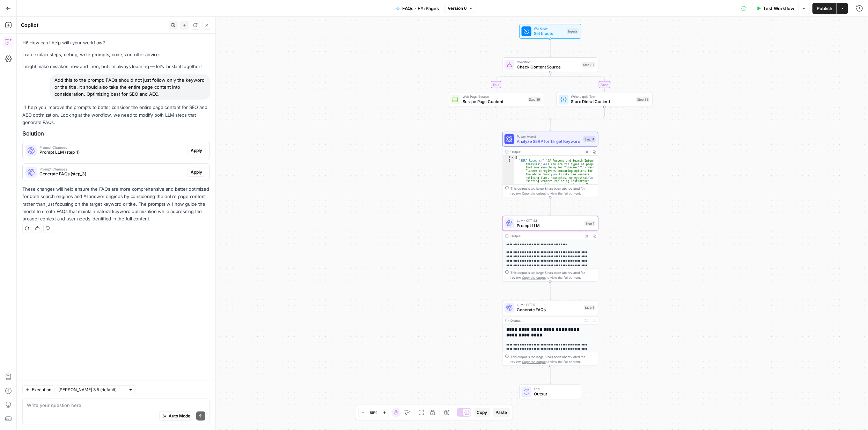 This screenshot has width=868, height=430. What do you see at coordinates (509, 158) in the screenshot?
I see `div: 1` at bounding box center [509, 158].